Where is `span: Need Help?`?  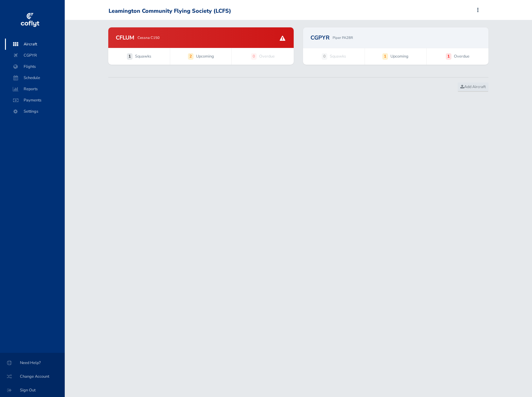 span: Need Help? is located at coordinates (32, 363).